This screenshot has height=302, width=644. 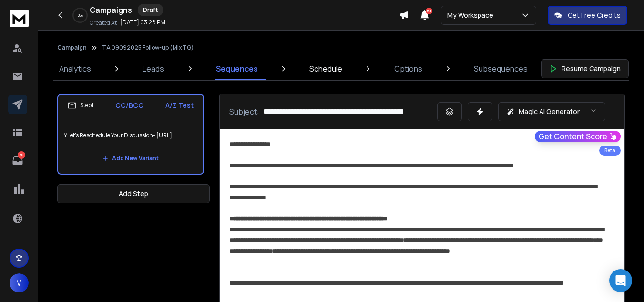 What do you see at coordinates (133, 194) in the screenshot?
I see `button: Add Step` at bounding box center [133, 194].